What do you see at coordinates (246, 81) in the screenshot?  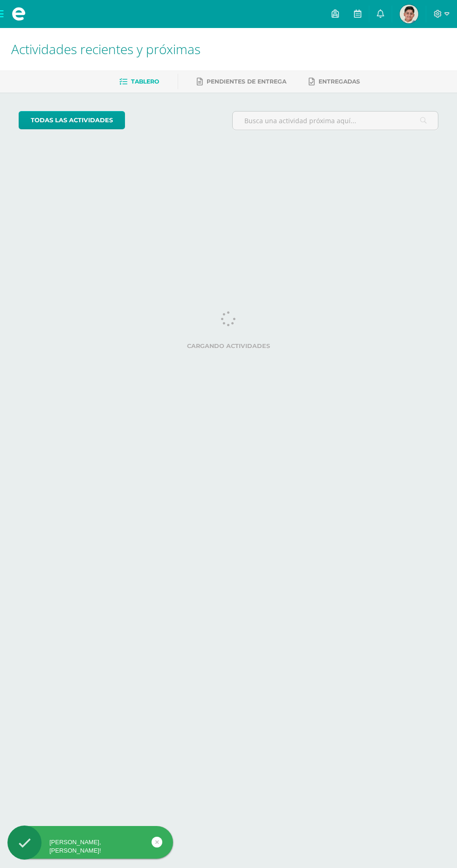 I see `span: Pendientes de entrega` at bounding box center [246, 81].